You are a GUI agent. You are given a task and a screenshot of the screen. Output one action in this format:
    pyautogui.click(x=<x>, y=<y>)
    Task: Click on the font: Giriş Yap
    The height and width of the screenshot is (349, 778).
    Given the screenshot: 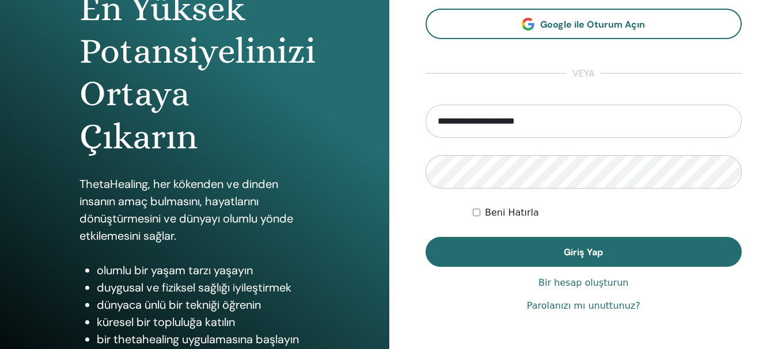 What is the action you would take?
    pyautogui.click(x=583, y=252)
    